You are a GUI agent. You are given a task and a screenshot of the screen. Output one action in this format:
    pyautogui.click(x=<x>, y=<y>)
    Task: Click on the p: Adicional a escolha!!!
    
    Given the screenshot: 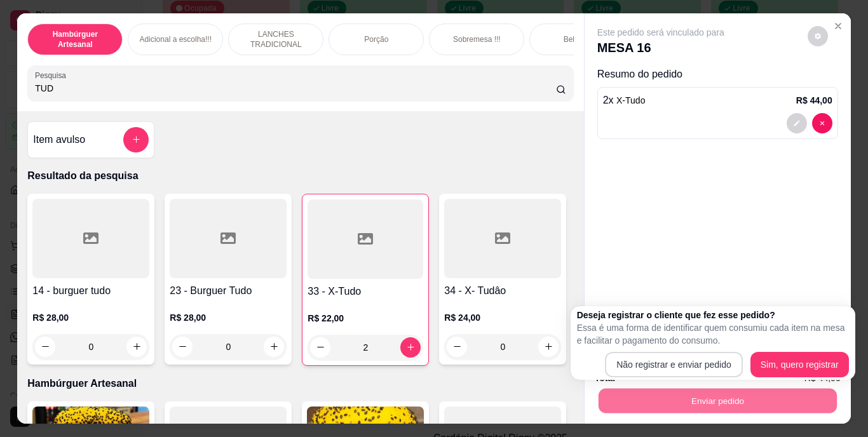 What is the action you would take?
    pyautogui.click(x=175, y=39)
    